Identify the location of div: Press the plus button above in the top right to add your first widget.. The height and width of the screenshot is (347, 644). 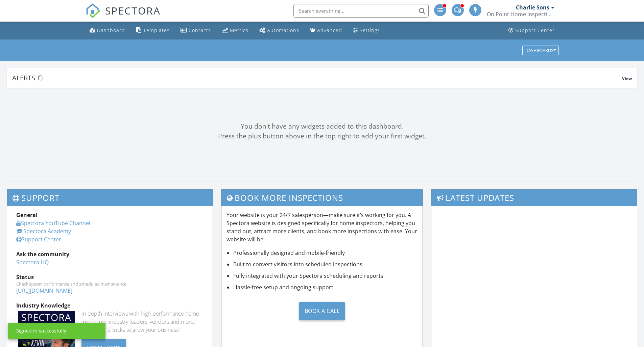
(322, 136).